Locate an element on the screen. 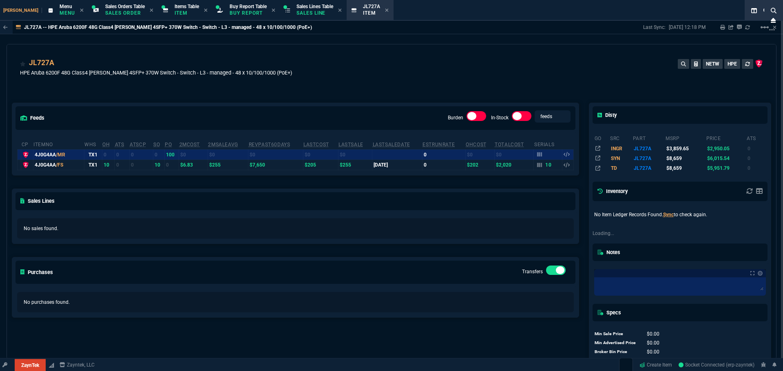  div: In-Stock is located at coordinates (521, 118).